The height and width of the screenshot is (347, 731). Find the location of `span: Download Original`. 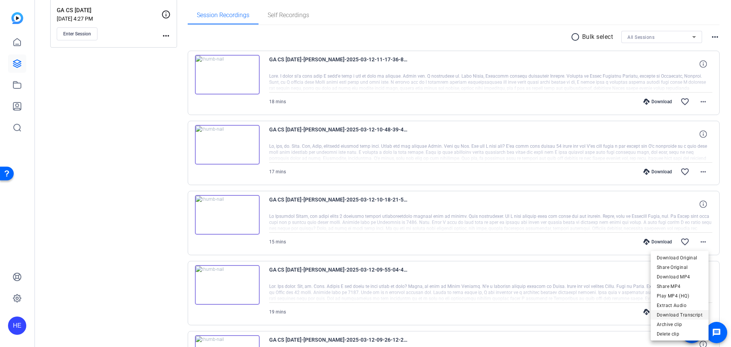

span: Download Original is located at coordinates (679, 258).